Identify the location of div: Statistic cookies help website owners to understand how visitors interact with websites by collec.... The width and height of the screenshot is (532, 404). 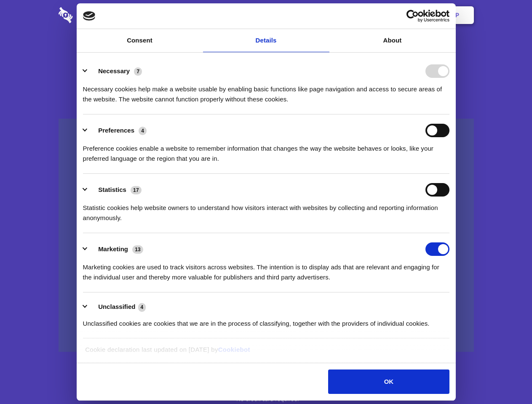
(266, 210).